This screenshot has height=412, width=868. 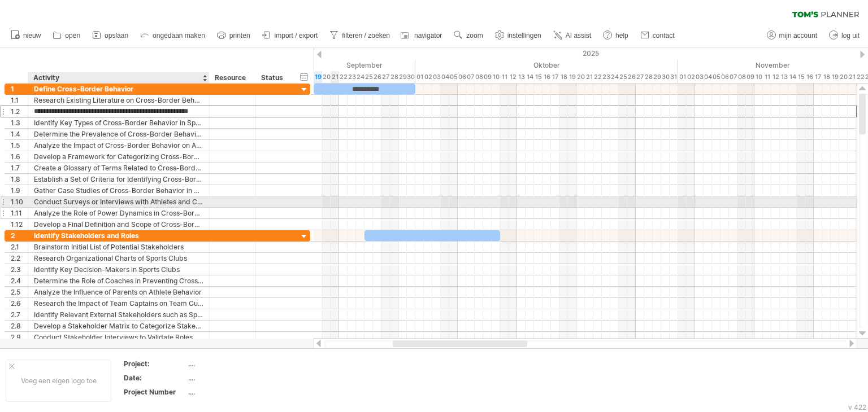 What do you see at coordinates (648, 77) in the screenshot?
I see `div: dinsdag, 28 Oktober 2025` at bounding box center [648, 77].